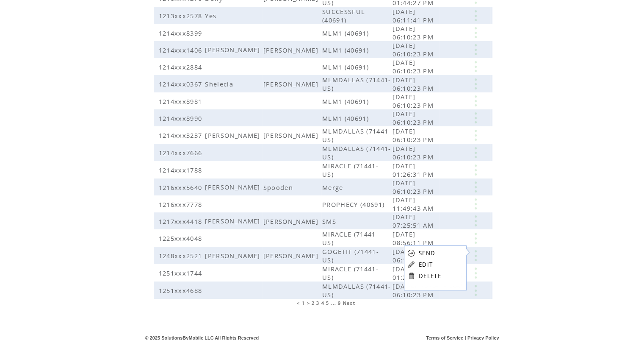  I want to click on span: 1214xxx8399, so click(181, 33).